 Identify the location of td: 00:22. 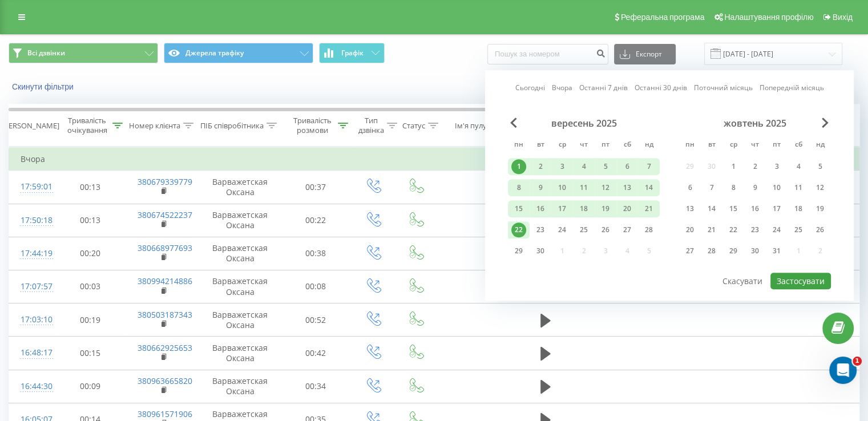
(315, 220).